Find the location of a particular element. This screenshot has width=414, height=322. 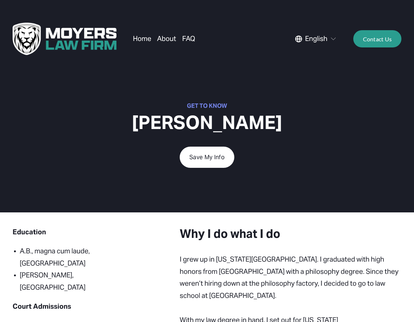

a: About is located at coordinates (166, 39).